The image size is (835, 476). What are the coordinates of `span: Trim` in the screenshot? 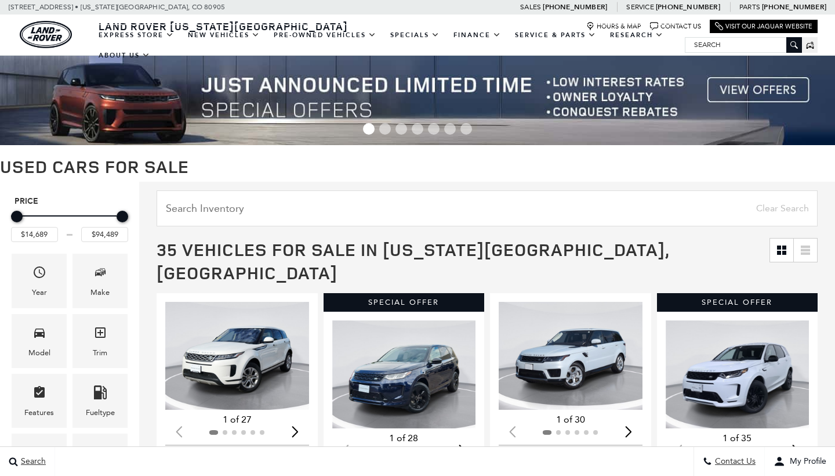 It's located at (100, 334).